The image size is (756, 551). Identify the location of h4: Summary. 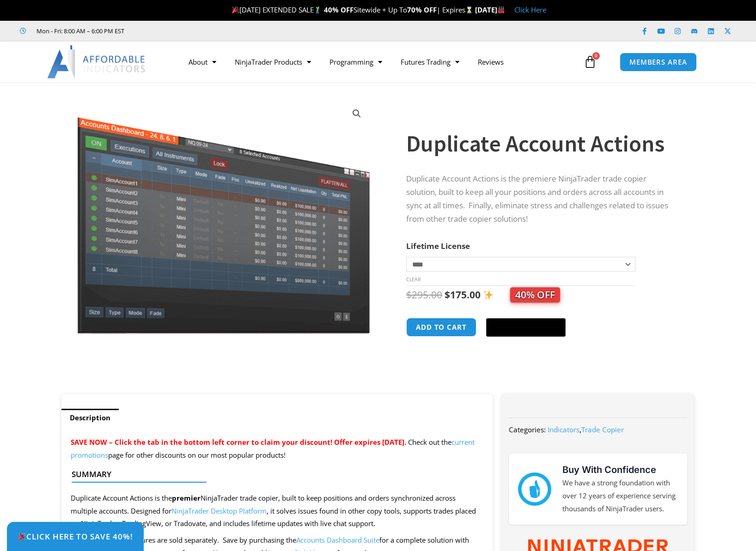
(273, 475).